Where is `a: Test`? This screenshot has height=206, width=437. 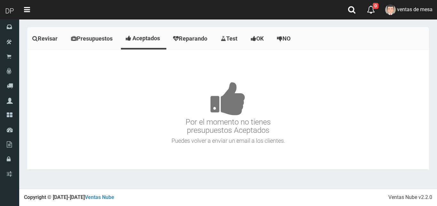
a: Test is located at coordinates (230, 39).